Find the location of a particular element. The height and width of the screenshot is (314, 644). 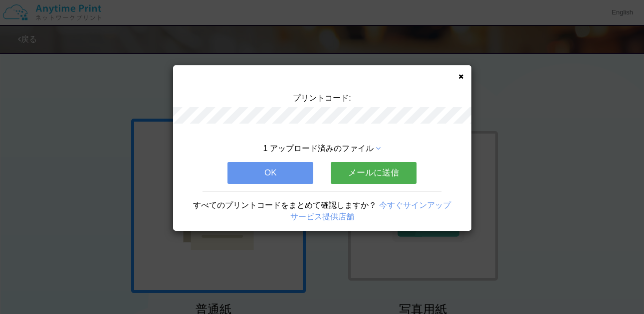

a: 今すぐサインアップ is located at coordinates (415, 205).